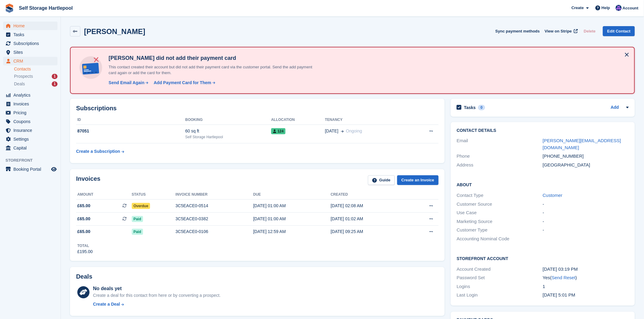  What do you see at coordinates (184, 83) in the screenshot?
I see `a: Add Payment Card for Them` at bounding box center [184, 83].